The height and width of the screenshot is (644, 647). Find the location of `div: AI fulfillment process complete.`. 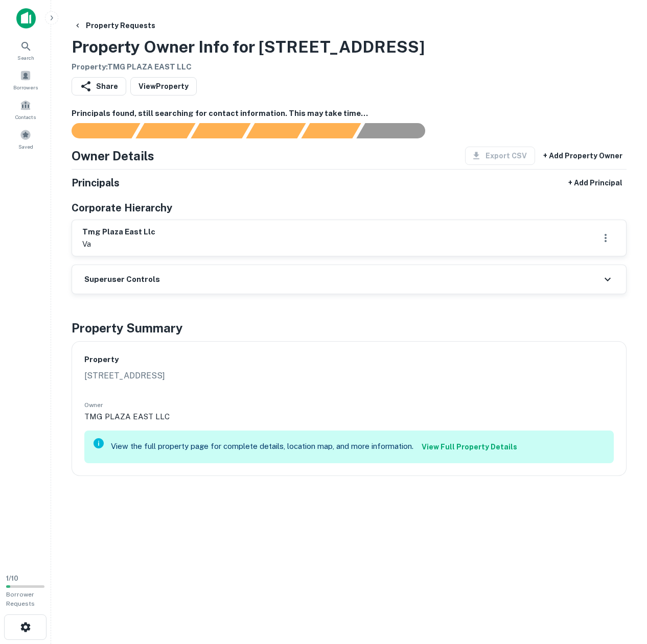

div: AI fulfillment process complete. is located at coordinates (397, 131).